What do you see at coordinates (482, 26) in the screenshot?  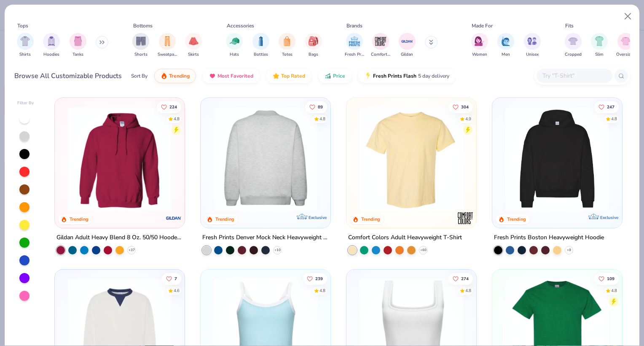 I see `div: Made For` at bounding box center [482, 26].